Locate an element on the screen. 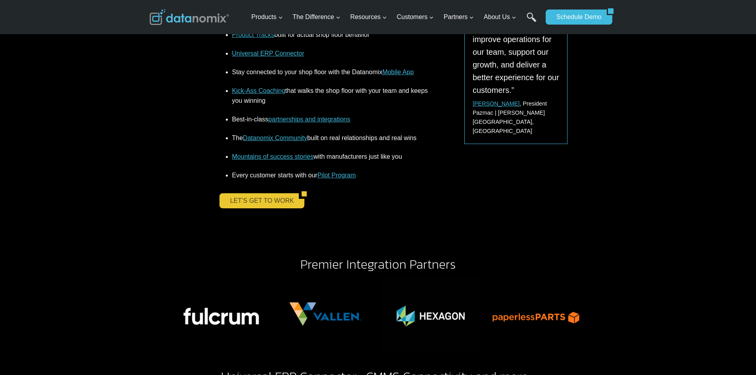  a: Product Tracks is located at coordinates (253, 35).